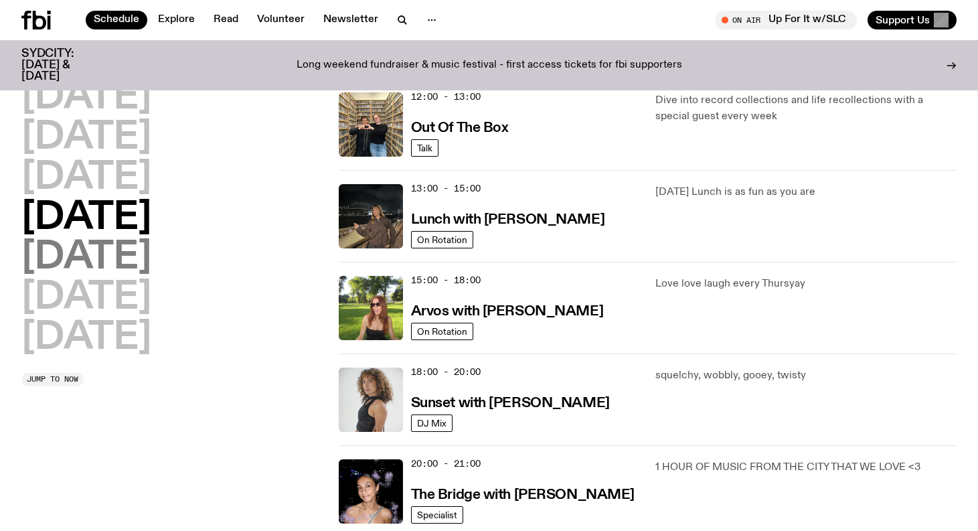  Describe the element at coordinates (371, 125) in the screenshot. I see `a: Matt and Kate stand in the music library and make a heart shape with one hand each.` at that location.